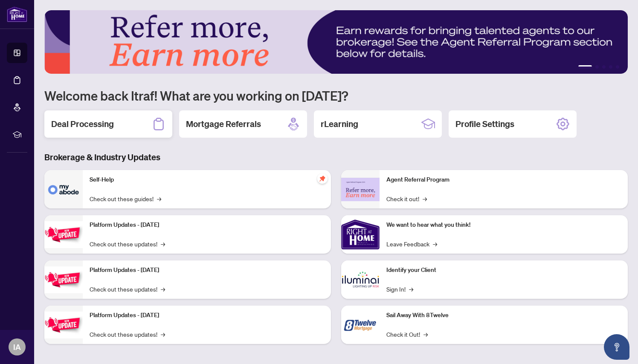  I want to click on img: We want to hear what you think!, so click(360, 234).